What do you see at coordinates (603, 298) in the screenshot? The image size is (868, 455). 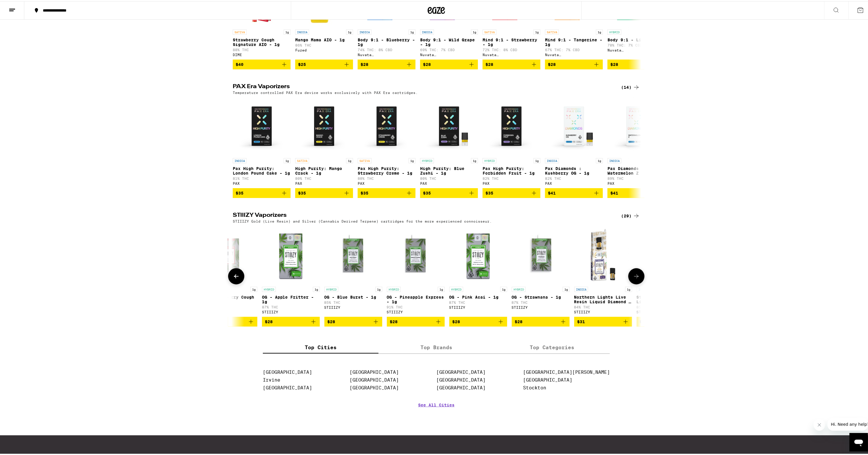 I see `p: Northern Lights Live Resin Liquid Diamond - 1g` at bounding box center [603, 298].